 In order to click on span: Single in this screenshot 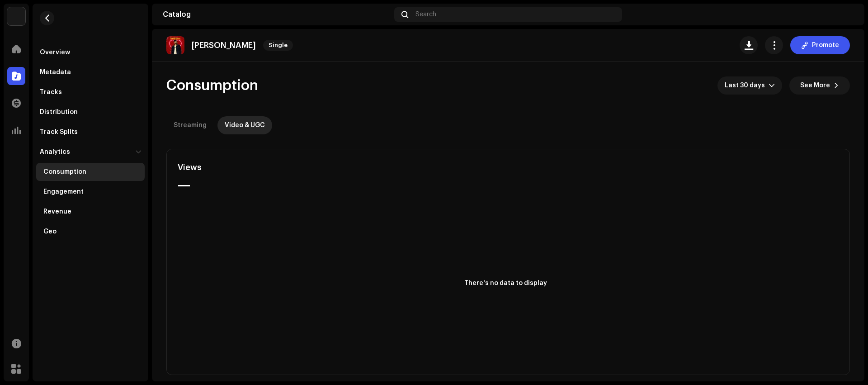, I will do `click(278, 45)`.